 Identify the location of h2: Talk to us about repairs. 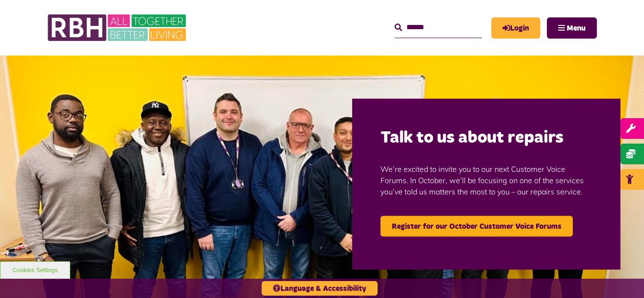
(486, 137).